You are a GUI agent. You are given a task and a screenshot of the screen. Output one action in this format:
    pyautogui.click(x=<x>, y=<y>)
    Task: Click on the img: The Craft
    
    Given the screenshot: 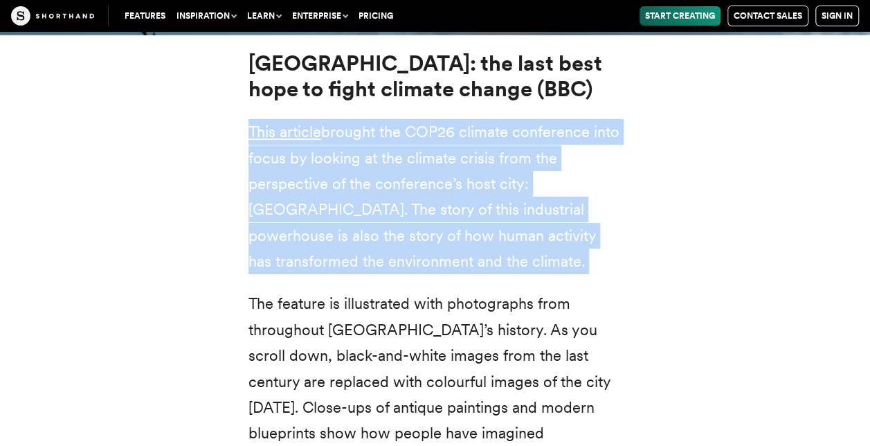 What is the action you would take?
    pyautogui.click(x=53, y=16)
    